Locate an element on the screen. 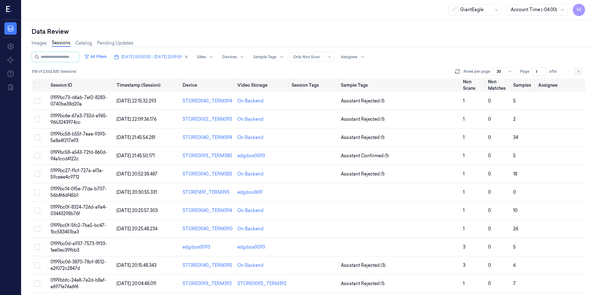 Image resolution: width=595 pixels, height=295 pixels. nav: pagination is located at coordinates (574, 72).